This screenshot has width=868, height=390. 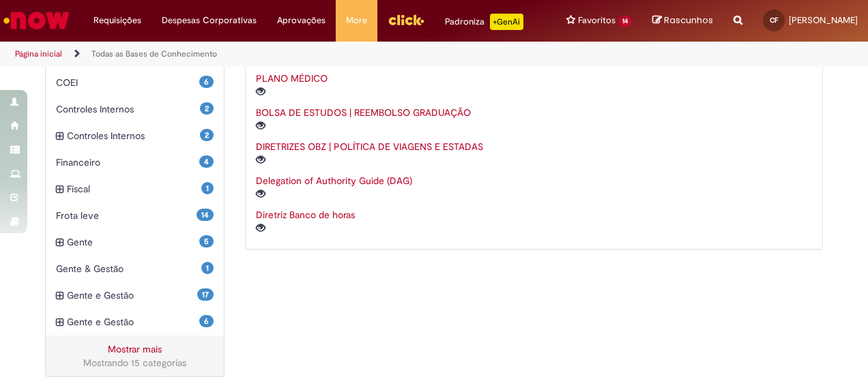 I want to click on span: 4, so click(x=206, y=162).